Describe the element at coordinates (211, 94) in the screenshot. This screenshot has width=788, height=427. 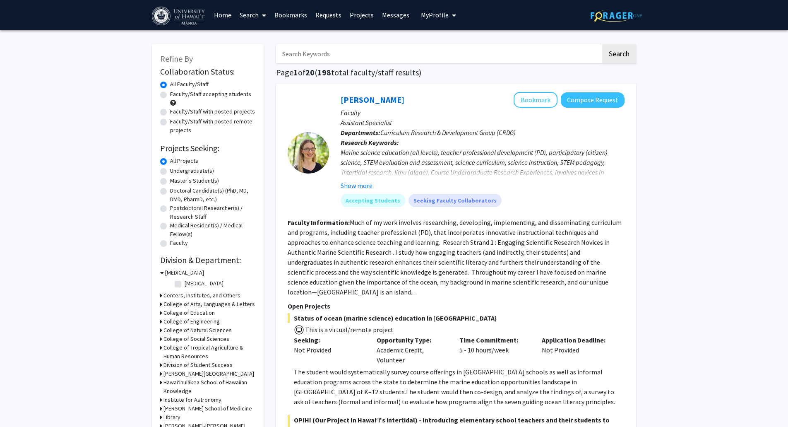
I see `label: Faculty/Staff accepting students` at that location.